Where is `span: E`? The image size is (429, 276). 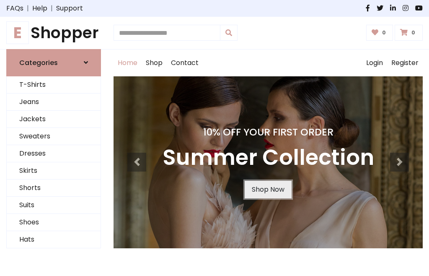
span: E is located at coordinates (18, 33).